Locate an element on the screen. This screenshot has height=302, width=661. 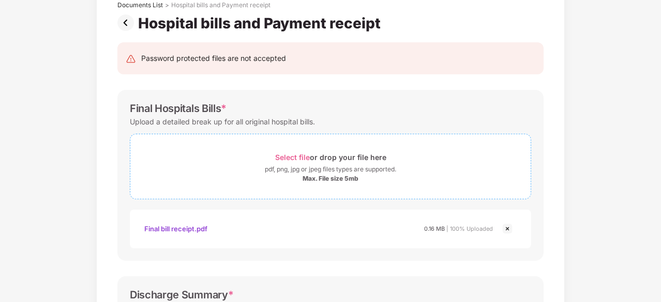
img: svg+xml;base64,PHN2ZyBpZD0iQ3Jvc3MtMjR4MjQiIHhtbG5zPSJodHRwOi8vd3d3LnczLm9yZy8yMDAwL3N2ZyIgd2lkdG... is located at coordinates (507, 229).